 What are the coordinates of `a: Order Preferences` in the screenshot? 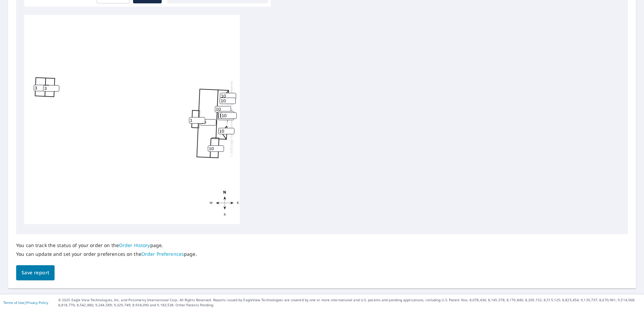 It's located at (163, 254).